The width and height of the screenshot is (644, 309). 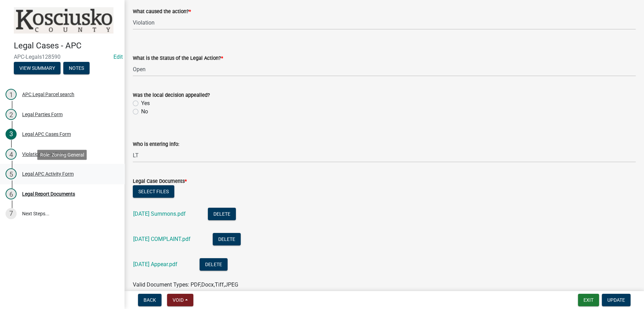 I want to click on button: Select files, so click(x=154, y=192).